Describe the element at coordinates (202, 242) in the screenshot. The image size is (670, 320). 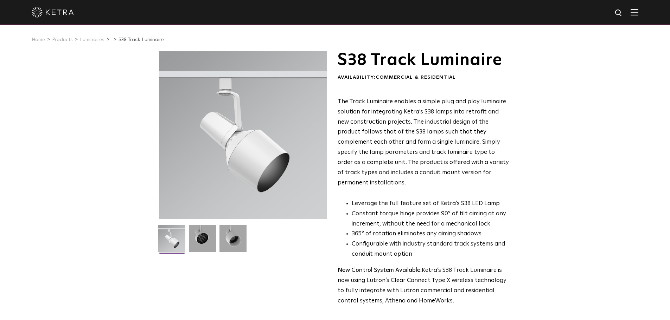
I see `img: 3b1b0dc7630e9da69e6b` at that location.